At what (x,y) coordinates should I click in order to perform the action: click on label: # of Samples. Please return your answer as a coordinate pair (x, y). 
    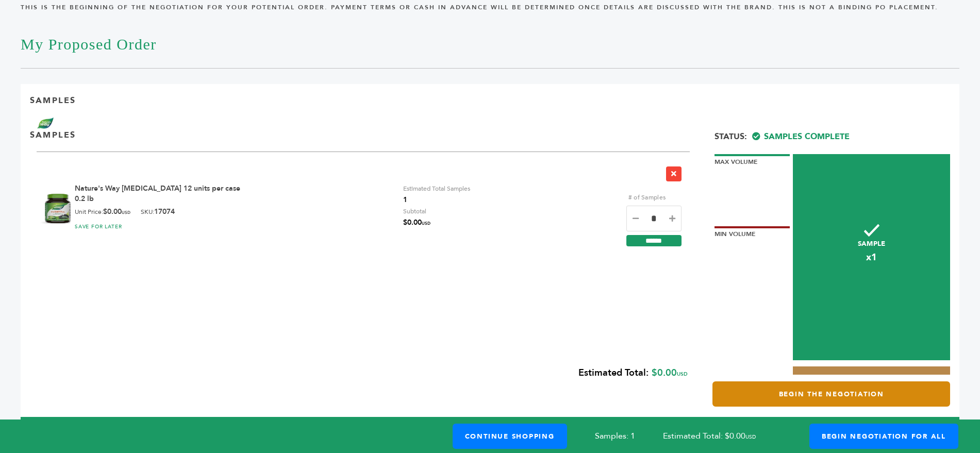
    Looking at the image, I should click on (647, 197).